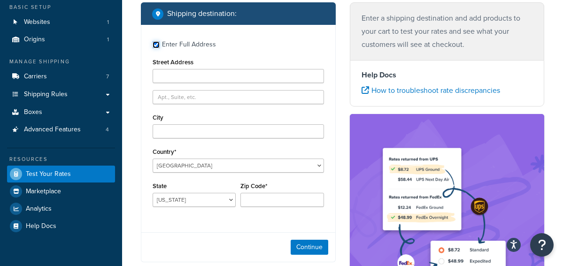 The height and width of the screenshot is (266, 563). Describe the element at coordinates (238, 97) in the screenshot. I see `input: Apt., Suite, etc.` at that location.